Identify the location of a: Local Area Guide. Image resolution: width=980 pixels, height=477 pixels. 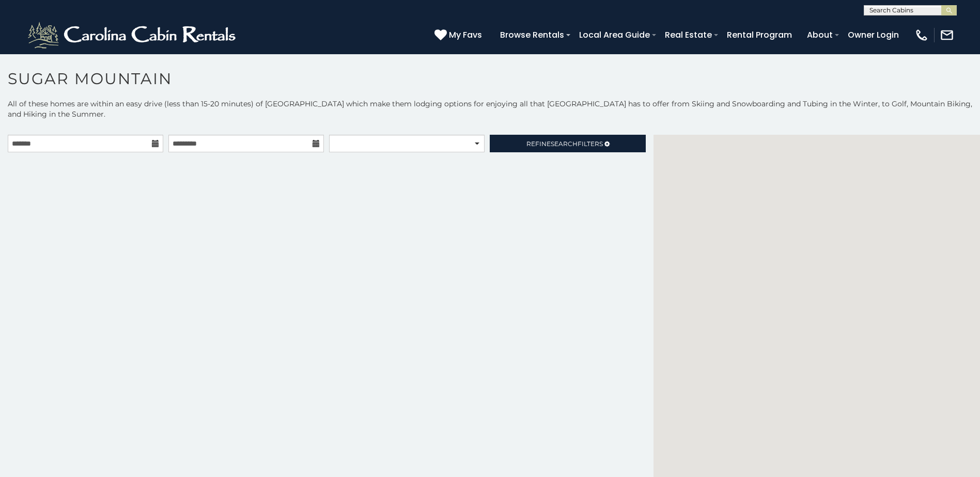
(614, 35).